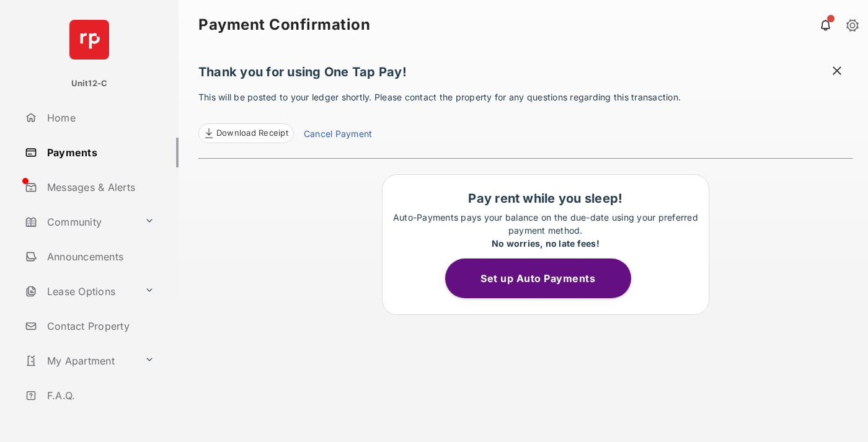  Describe the element at coordinates (526, 116) in the screenshot. I see `p: This will be posted to your ledger shortly. Please contact the property for any questions regardi...` at that location.